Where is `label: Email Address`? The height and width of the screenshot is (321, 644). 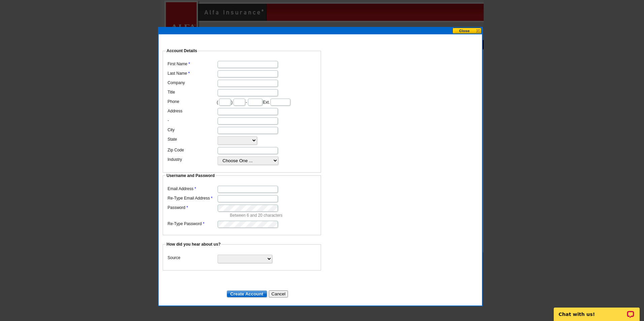
label: Email Address is located at coordinates (192, 189).